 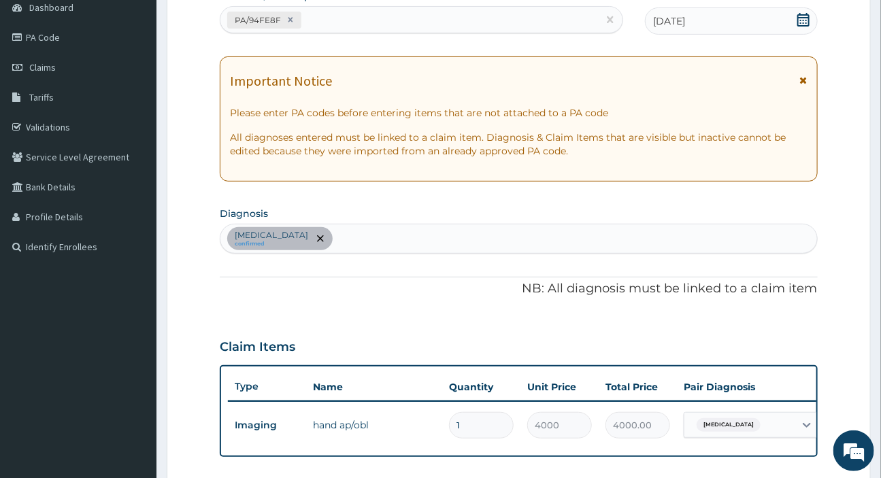 What do you see at coordinates (518, 289) in the screenshot?
I see `p: NB: All diagnosis must be linked to a claim item` at bounding box center [518, 289].